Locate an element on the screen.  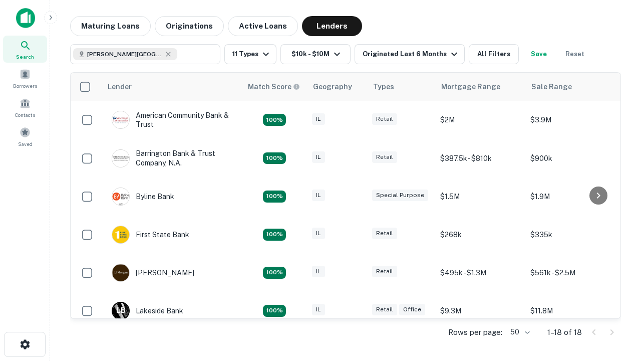
div: Chat Widget is located at coordinates (616, 304).